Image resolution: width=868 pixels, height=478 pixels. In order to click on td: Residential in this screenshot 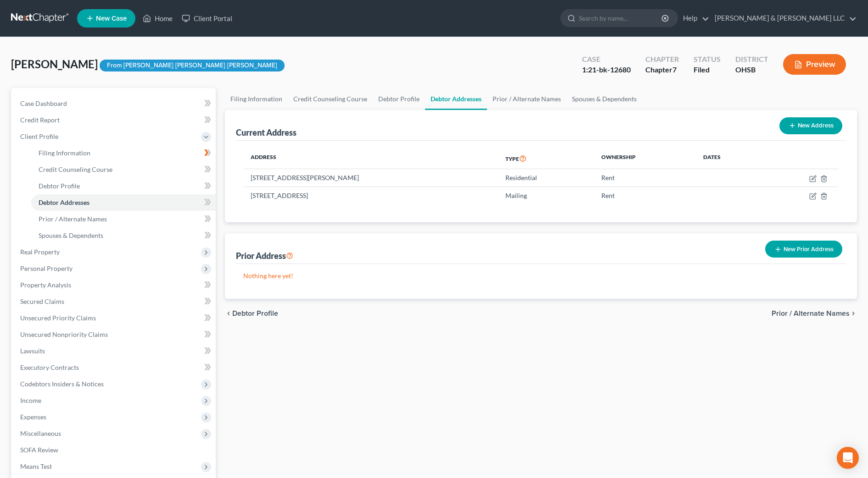, I will do `click(545, 178)`.